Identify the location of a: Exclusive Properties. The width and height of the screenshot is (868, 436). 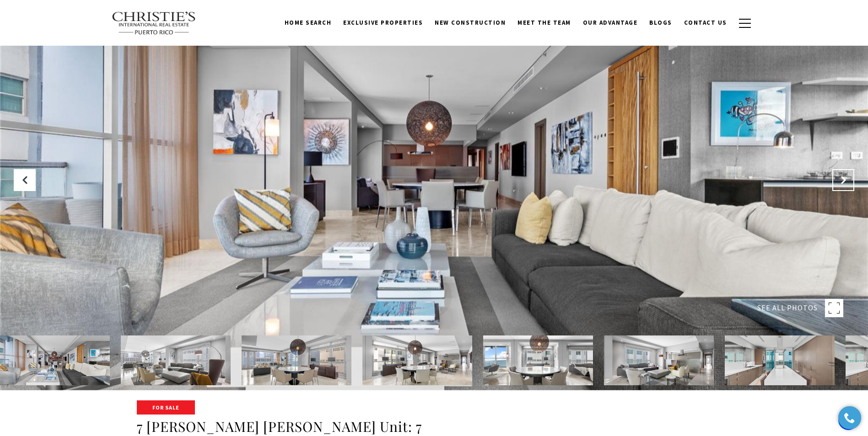
(383, 23).